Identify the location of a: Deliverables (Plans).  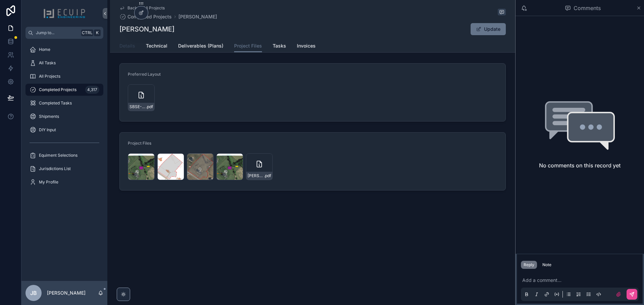
(201, 46).